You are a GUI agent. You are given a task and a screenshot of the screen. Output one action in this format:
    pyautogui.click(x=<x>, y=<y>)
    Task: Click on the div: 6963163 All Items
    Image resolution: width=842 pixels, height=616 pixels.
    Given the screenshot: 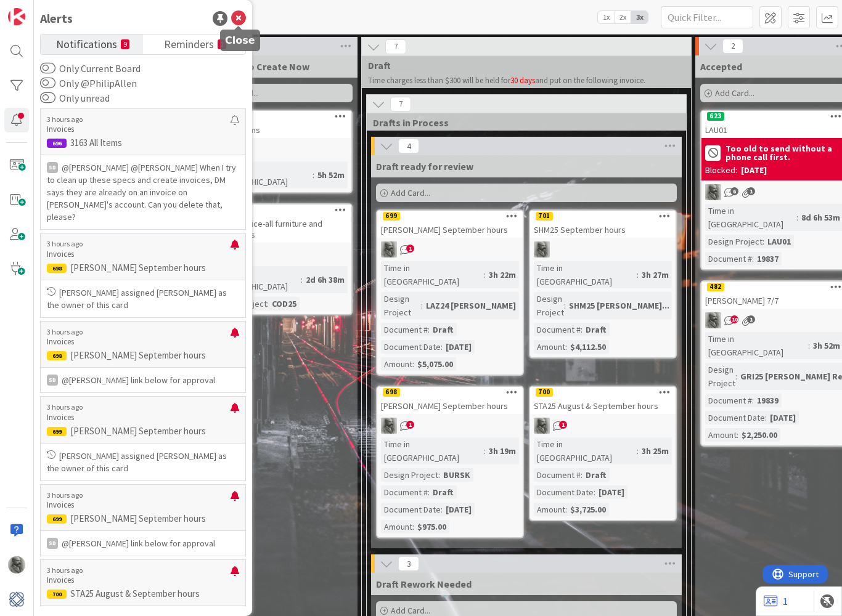 What is the action you would take?
    pyautogui.click(x=278, y=124)
    